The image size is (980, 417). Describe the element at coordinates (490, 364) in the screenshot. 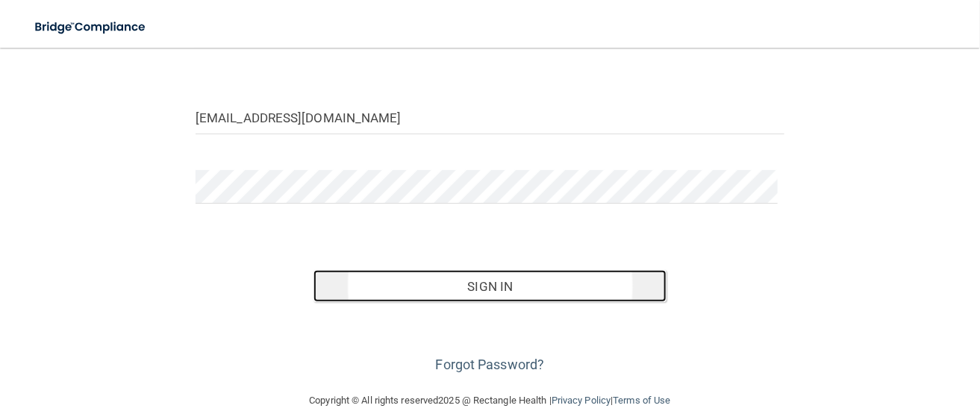

I see `a: Forgot Password?` at that location.